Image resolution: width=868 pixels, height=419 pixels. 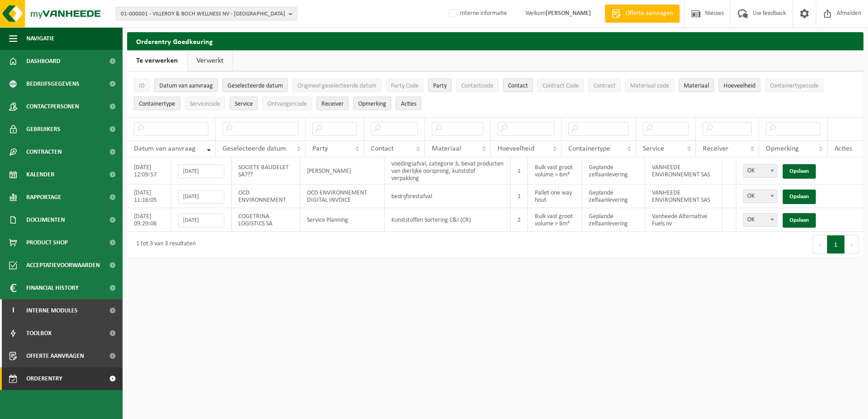 I want to click on button: Contract CodeContract Code: Activate to sort, so click(x=561, y=85).